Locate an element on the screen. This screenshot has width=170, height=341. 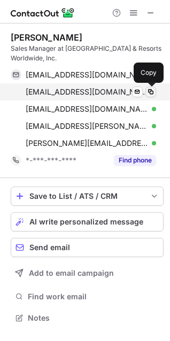
span: Add to email campaign is located at coordinates (71, 273).